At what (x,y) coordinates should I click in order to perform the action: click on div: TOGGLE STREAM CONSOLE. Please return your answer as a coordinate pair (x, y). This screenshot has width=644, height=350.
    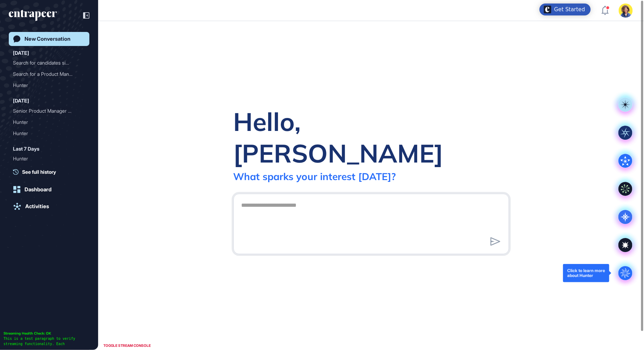
    Looking at the image, I should click on (127, 345).